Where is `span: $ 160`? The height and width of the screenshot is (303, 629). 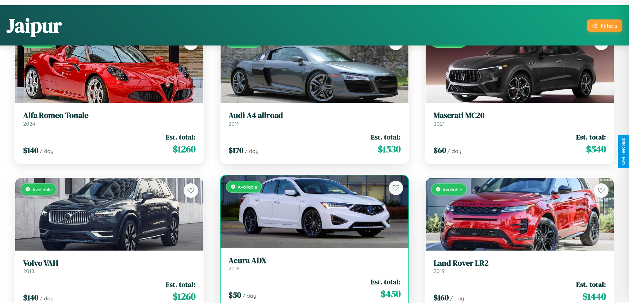 span: $ 160 is located at coordinates (441, 298).